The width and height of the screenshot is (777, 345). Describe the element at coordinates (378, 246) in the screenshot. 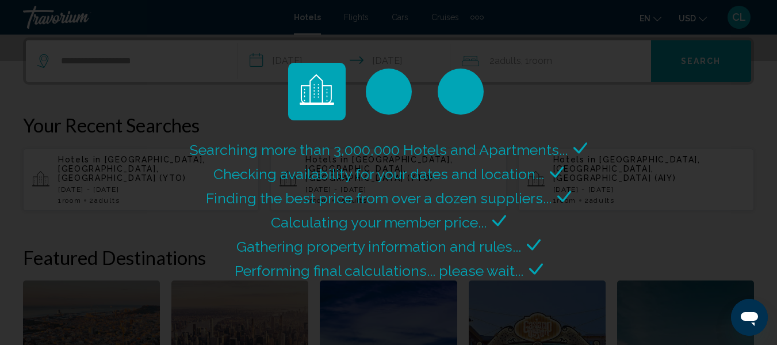

I see `span: Gathering property information and rules...` at that location.